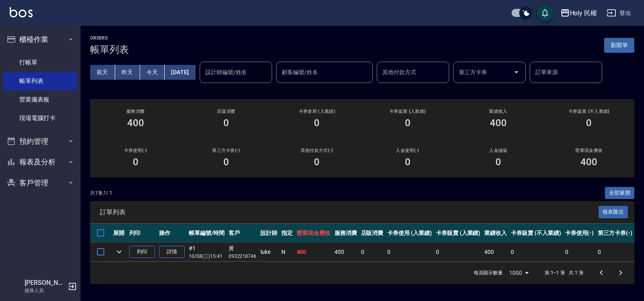 The width and height of the screenshot is (644, 301). What do you see at coordinates (15, 286) in the screenshot?
I see `img: Person` at bounding box center [15, 286].